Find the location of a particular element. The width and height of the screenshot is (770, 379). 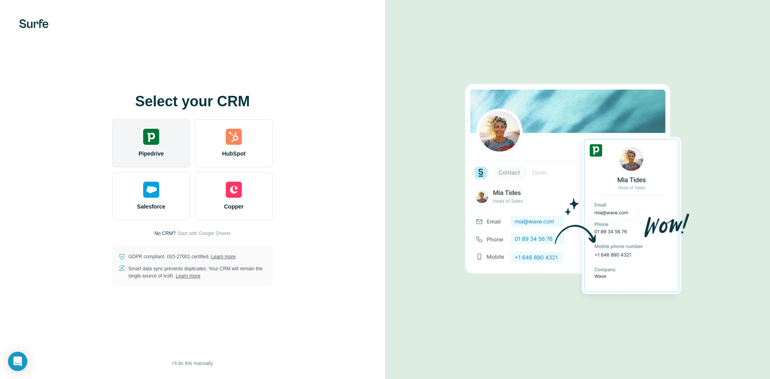

p: No CRM? is located at coordinates (165, 234).